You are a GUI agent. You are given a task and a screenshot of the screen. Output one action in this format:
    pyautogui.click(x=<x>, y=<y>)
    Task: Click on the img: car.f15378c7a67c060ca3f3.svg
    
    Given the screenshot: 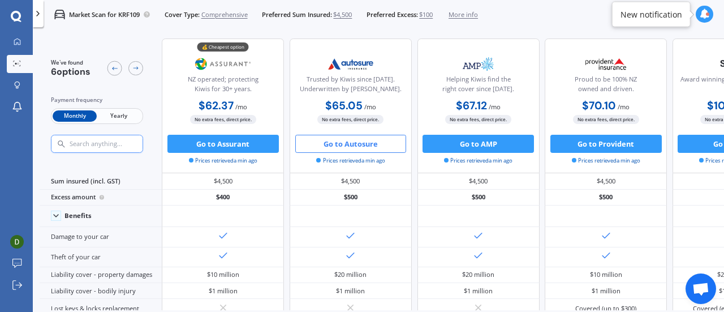 What is the action you would take?
    pyautogui.click(x=59, y=14)
    